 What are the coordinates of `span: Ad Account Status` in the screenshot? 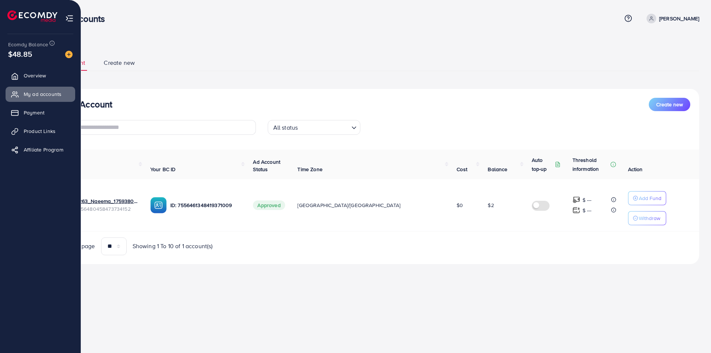 It's located at (267, 166).